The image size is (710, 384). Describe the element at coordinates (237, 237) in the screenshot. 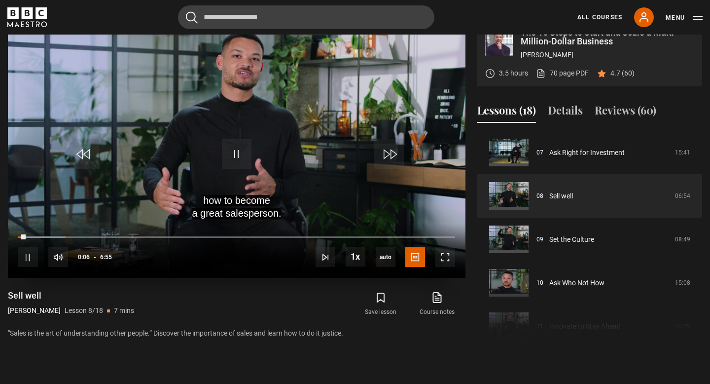

I see `div: Progress Bar` at that location.